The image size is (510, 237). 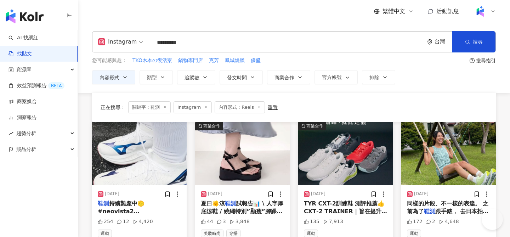 What do you see at coordinates (241, 77) in the screenshot?
I see `button: 發文時間` at bounding box center [241, 77].